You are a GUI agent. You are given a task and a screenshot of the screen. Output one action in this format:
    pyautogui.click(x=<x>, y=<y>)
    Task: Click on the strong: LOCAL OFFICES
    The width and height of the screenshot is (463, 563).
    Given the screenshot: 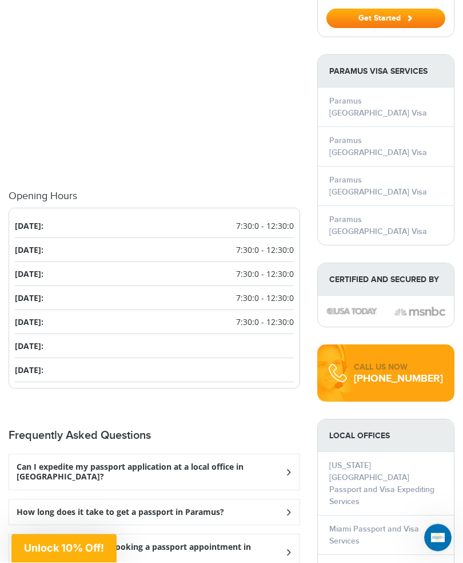 What is the action you would take?
    pyautogui.click(x=386, y=436)
    